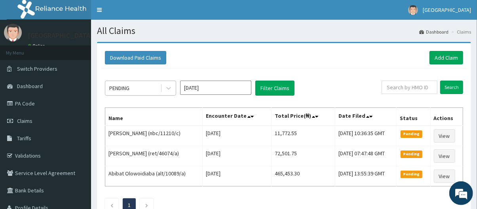 The image size is (477, 209). I want to click on h1: All Claims, so click(284, 31).